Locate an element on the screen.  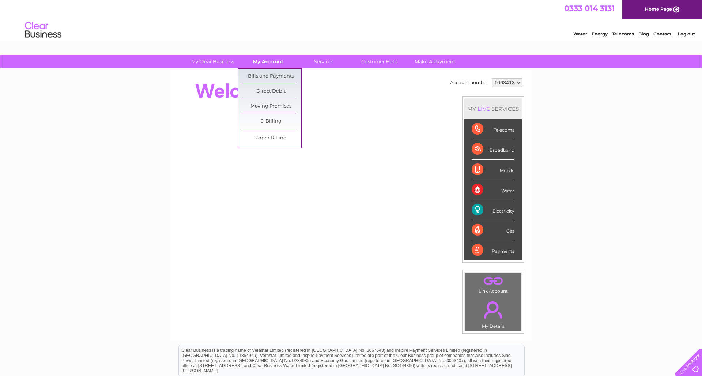
a: Telecoms is located at coordinates (623, 34).